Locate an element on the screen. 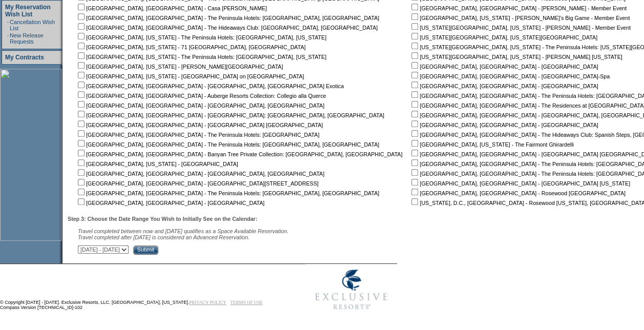  a: TERMS OF USE is located at coordinates (246, 302).